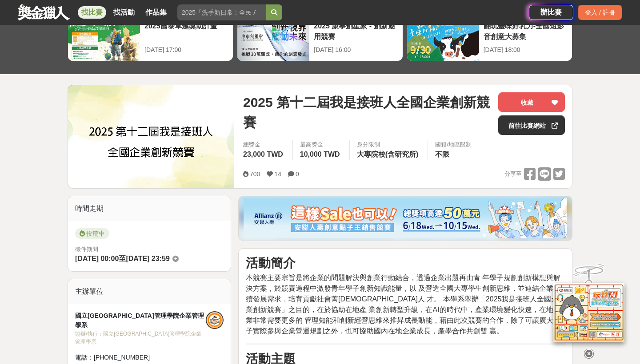 Image resolution: width=640 pixels, height=364 pixels. I want to click on div: 主辦單位, so click(149, 292).